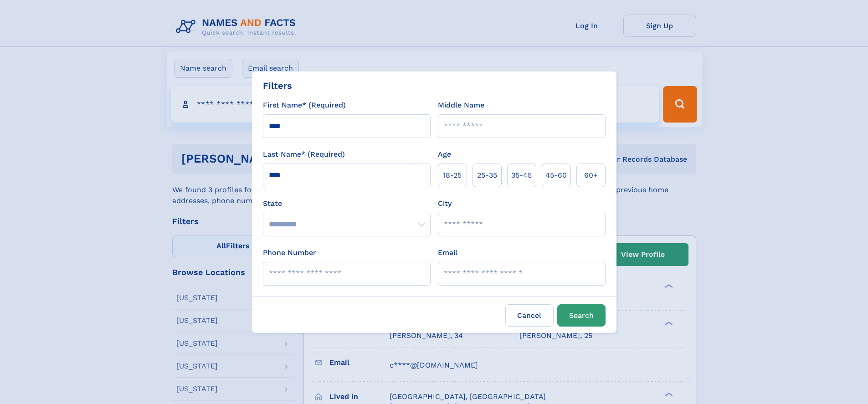 The height and width of the screenshot is (404, 868). Describe the element at coordinates (278, 86) in the screenshot. I see `div: Filters` at that location.